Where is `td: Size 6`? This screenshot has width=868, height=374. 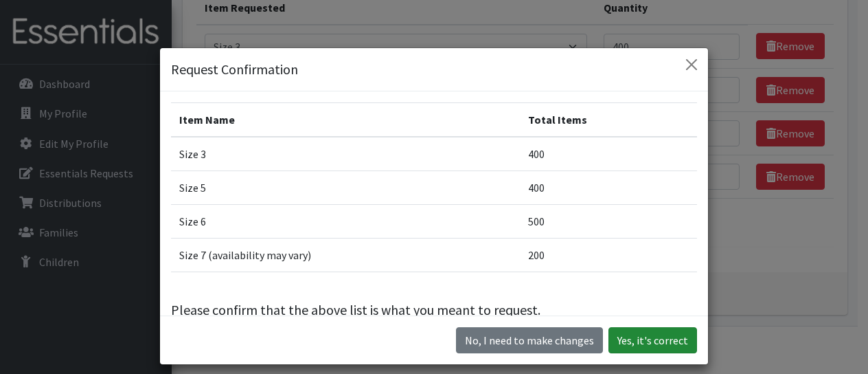 td: Size 6 is located at coordinates (345, 221).